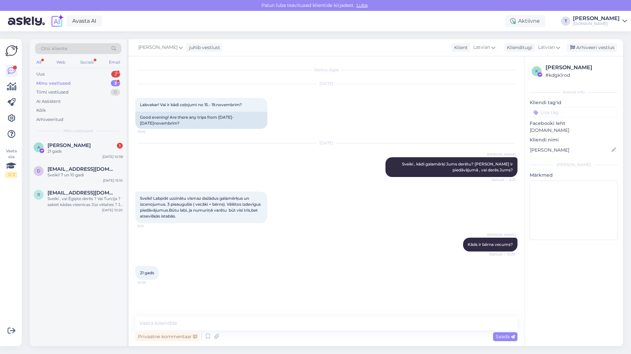 The image size is (631, 354). What do you see at coordinates (574, 123) in the screenshot?
I see `p: Facebooki leht` at bounding box center [574, 123].